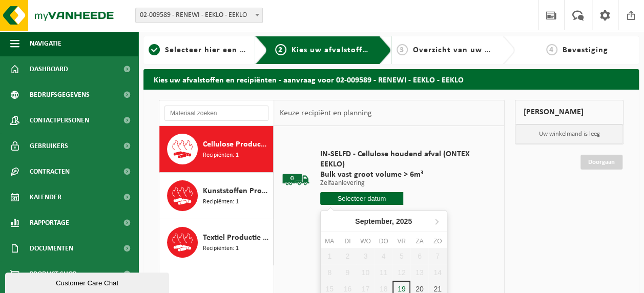 The image size is (644, 293). I want to click on a: Doorgaan, so click(602, 162).